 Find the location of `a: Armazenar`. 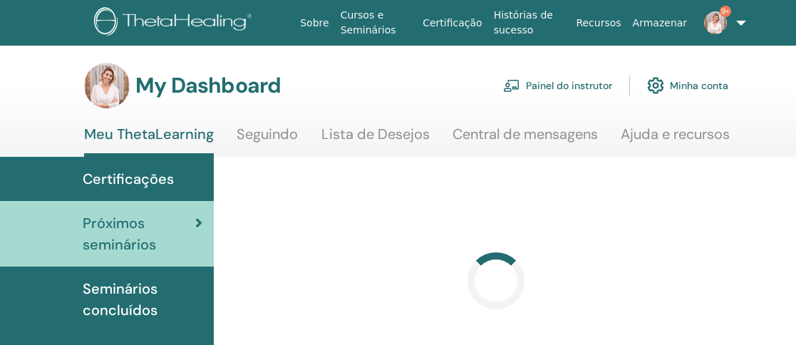

a: Armazenar is located at coordinates (660, 23).